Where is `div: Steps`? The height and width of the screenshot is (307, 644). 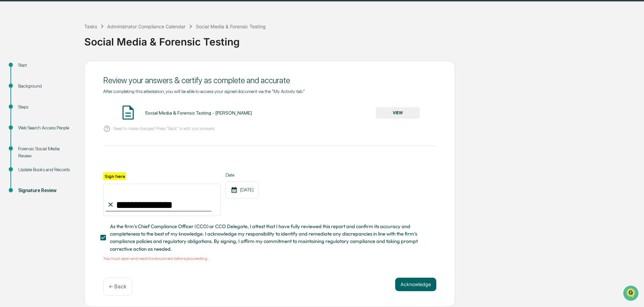
div: Steps is located at coordinates (46, 107).